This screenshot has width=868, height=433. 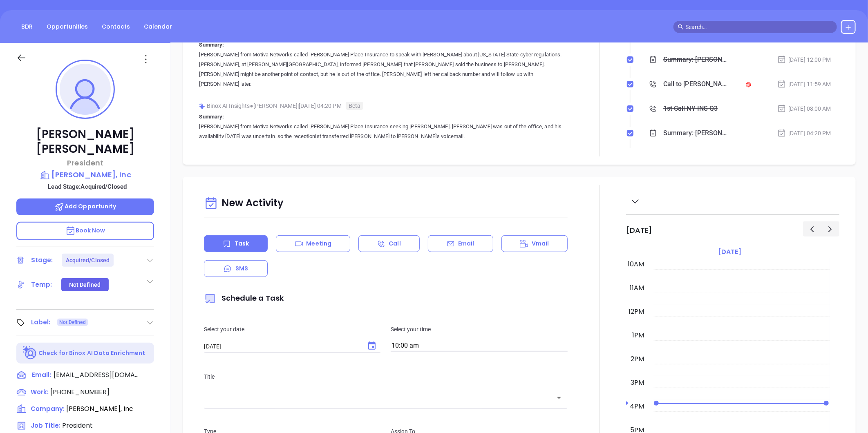 I want to click on p: Select your time, so click(x=479, y=329).